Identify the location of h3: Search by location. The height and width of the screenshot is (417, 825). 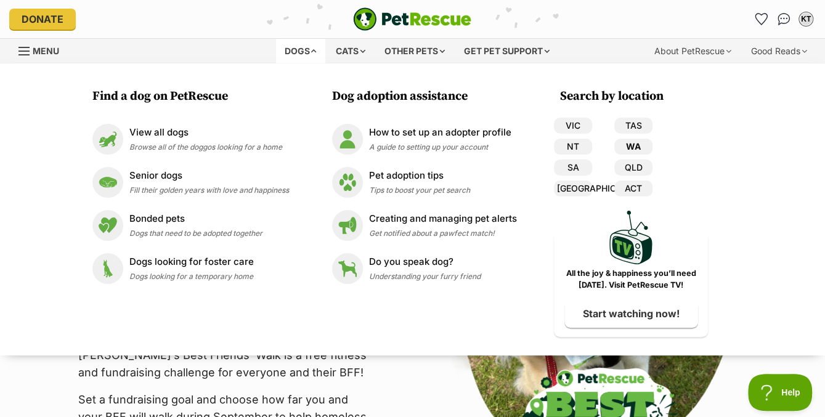
(634, 97).